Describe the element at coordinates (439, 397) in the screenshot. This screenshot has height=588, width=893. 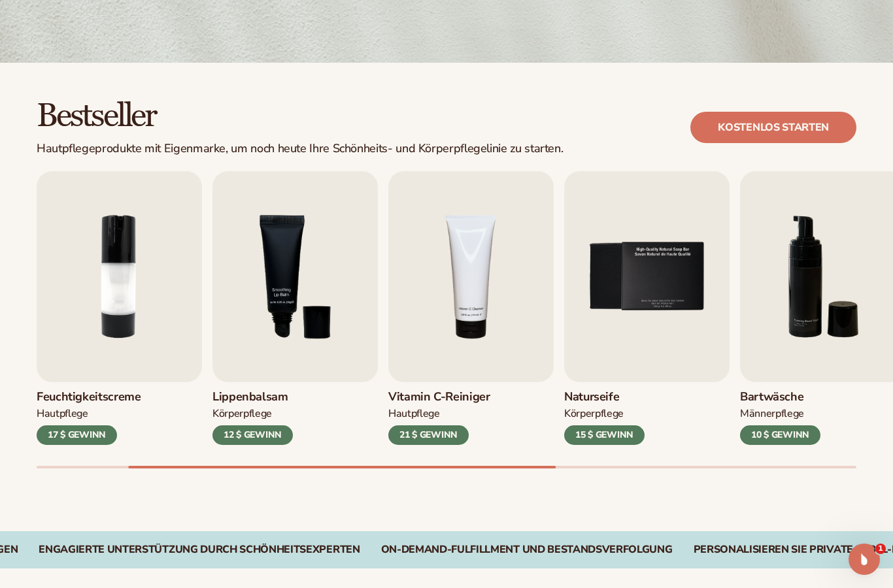
I see `font: Vitamin C-Reiniger` at that location.